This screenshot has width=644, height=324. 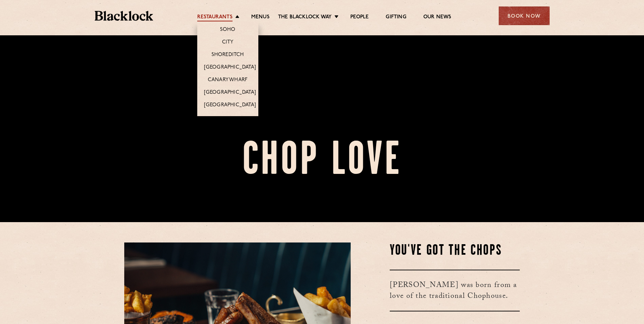 What do you see at coordinates (359, 18) in the screenshot?
I see `a: People` at bounding box center [359, 18].